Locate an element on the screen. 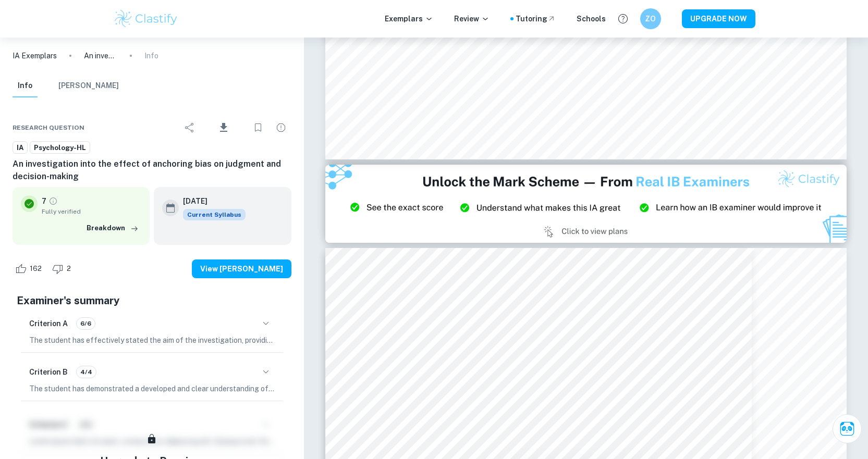  span: IA is located at coordinates (20, 148).